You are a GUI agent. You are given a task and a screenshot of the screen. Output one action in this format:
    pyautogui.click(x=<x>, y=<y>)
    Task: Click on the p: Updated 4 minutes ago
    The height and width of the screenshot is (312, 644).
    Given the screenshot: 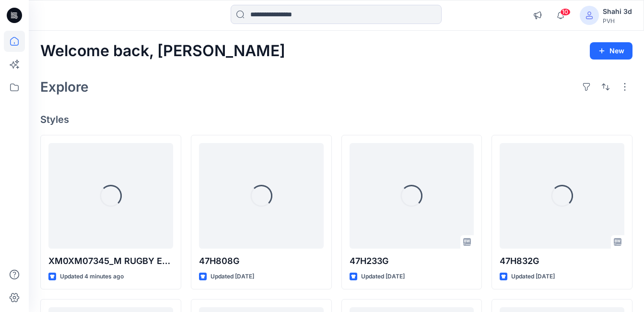 What is the action you would take?
    pyautogui.click(x=92, y=276)
    